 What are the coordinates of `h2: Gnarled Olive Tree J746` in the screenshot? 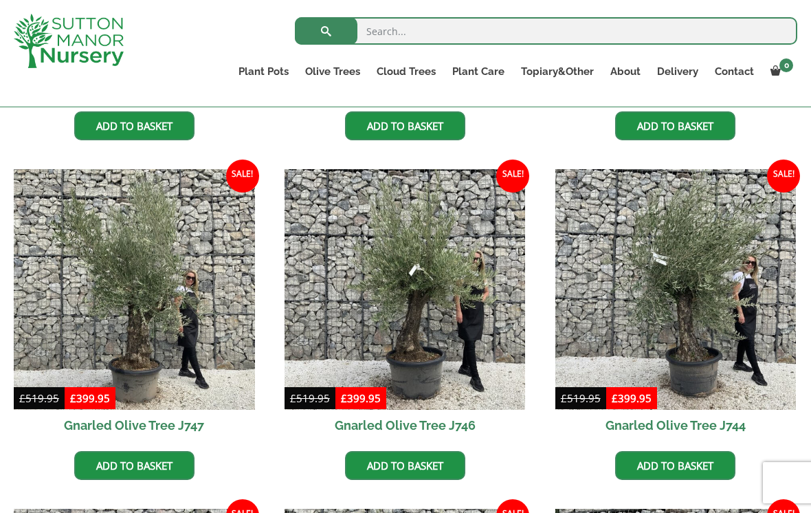 It's located at (405, 425).